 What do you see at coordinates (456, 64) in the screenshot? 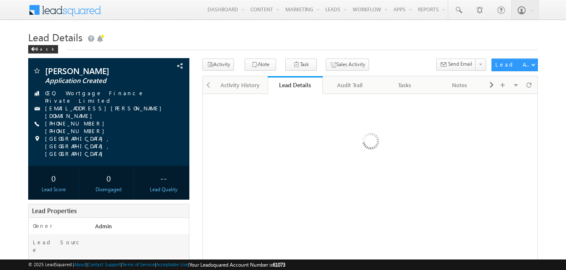
I see `button: Send Email` at bounding box center [456, 64].